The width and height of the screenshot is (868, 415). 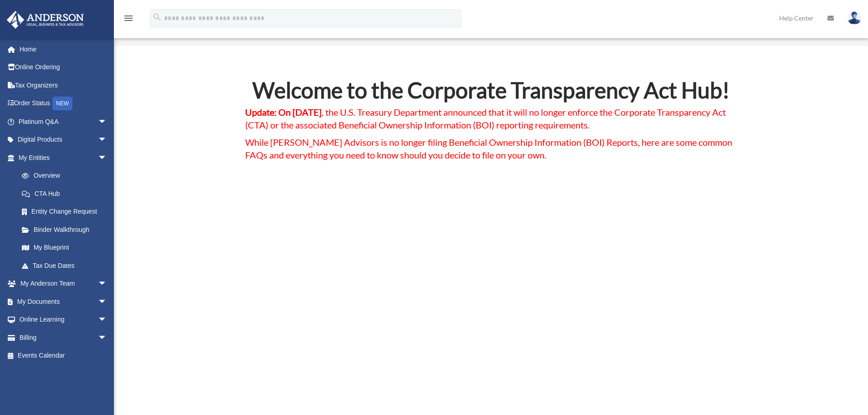 What do you see at coordinates (66, 176) in the screenshot?
I see `a: Overview` at bounding box center [66, 176].